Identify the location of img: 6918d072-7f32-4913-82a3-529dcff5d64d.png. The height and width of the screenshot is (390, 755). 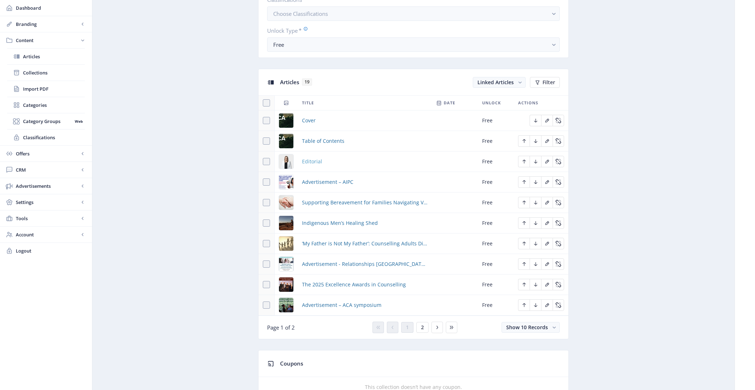
(286, 141).